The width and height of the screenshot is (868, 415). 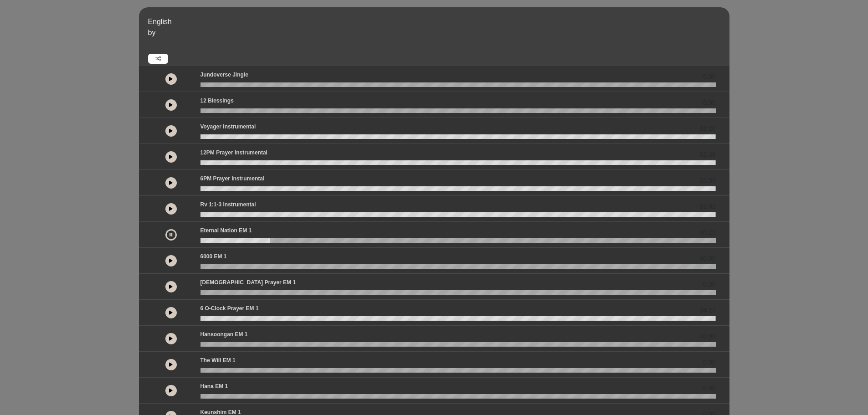 What do you see at coordinates (224, 75) in the screenshot?
I see `p: Jundoverse Jingle` at bounding box center [224, 75].